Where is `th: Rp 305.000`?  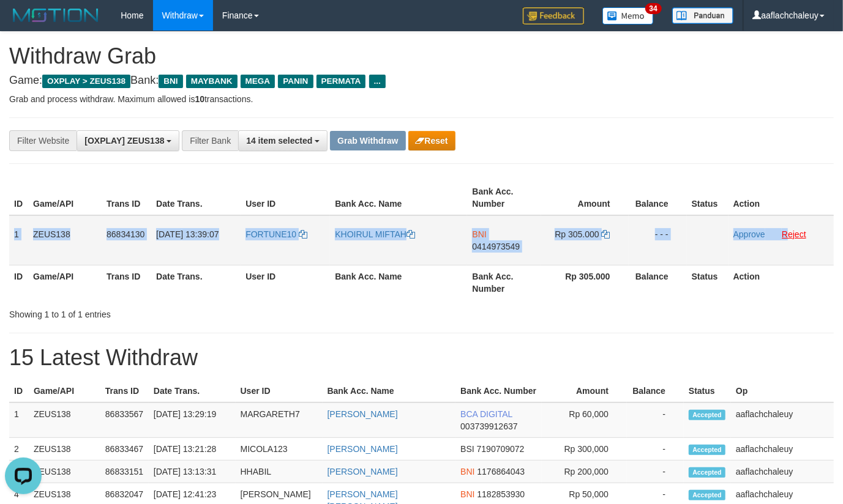
th: Rp 305.000 is located at coordinates (585, 282).